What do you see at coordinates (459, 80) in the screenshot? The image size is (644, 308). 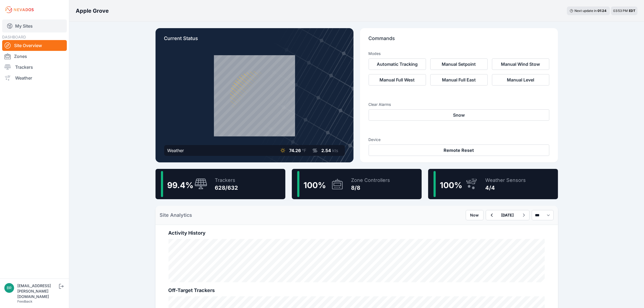 I see `button: Manual Full East` at bounding box center [459, 80].